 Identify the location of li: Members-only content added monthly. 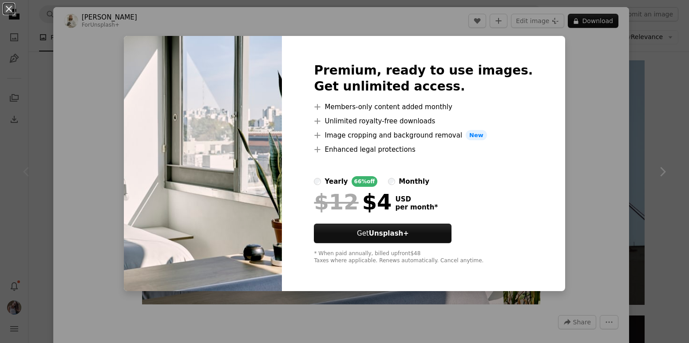
(423, 107).